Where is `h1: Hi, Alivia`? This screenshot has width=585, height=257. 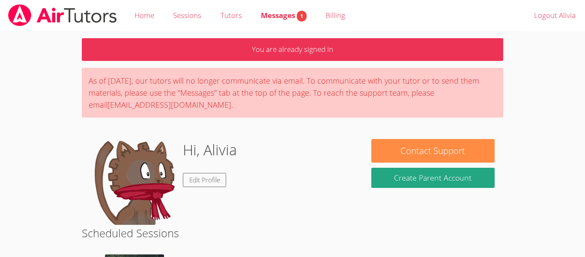 h1: Hi, Alivia is located at coordinates (210, 149).